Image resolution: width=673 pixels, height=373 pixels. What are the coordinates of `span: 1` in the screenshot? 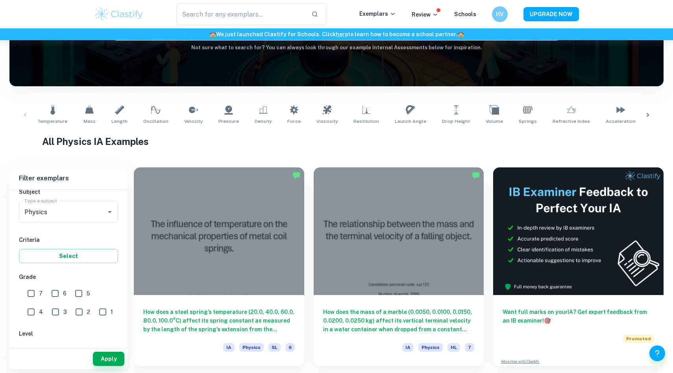 It's located at (112, 312).